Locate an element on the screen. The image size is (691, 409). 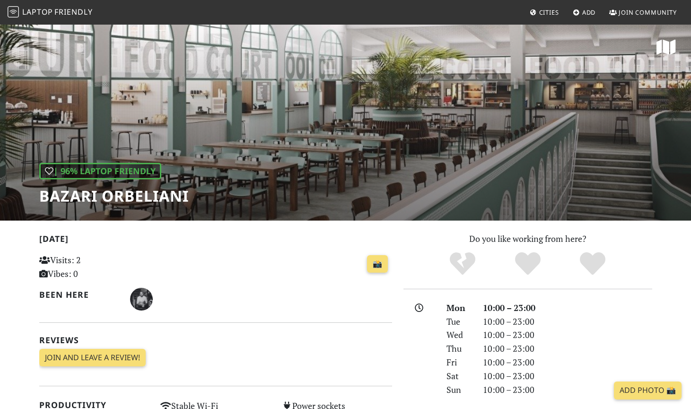
a: Add is located at coordinates (584, 12).